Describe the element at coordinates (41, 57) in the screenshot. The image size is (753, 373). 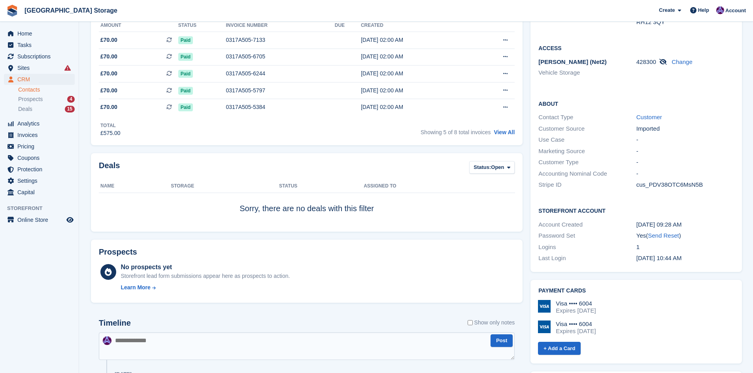
I see `span: Subscriptions` at that location.